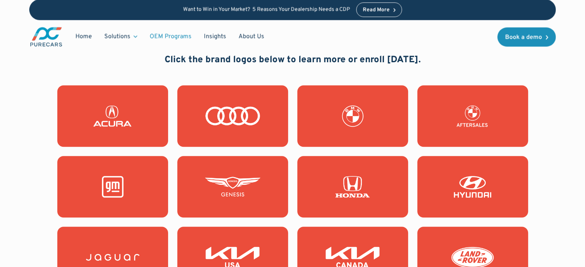 Image resolution: width=585 pixels, height=267 pixels. I want to click on a: Read More, so click(379, 10).